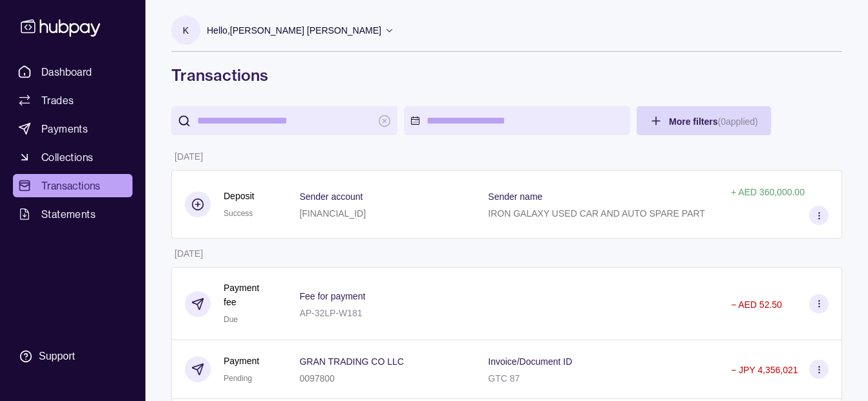 This screenshot has width=868, height=401. I want to click on a: Statements, so click(72, 214).